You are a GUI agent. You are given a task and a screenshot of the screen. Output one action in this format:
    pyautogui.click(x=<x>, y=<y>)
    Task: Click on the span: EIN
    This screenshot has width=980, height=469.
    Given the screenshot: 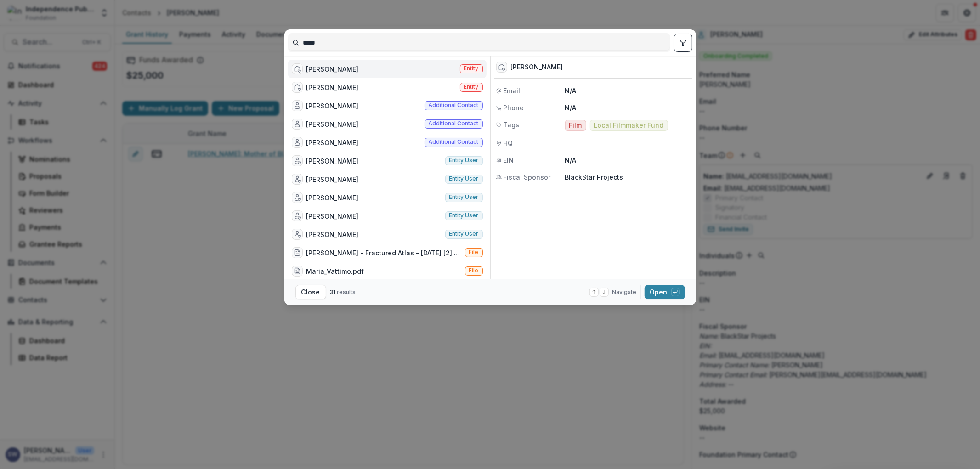 What is the action you would take?
    pyautogui.click(x=509, y=160)
    